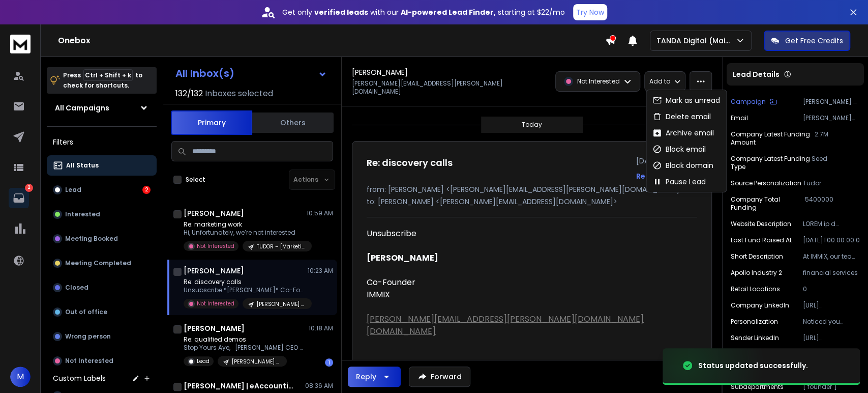 This screenshot has width=868, height=393. I want to click on p: TANDA Digital (Main), so click(696, 41).